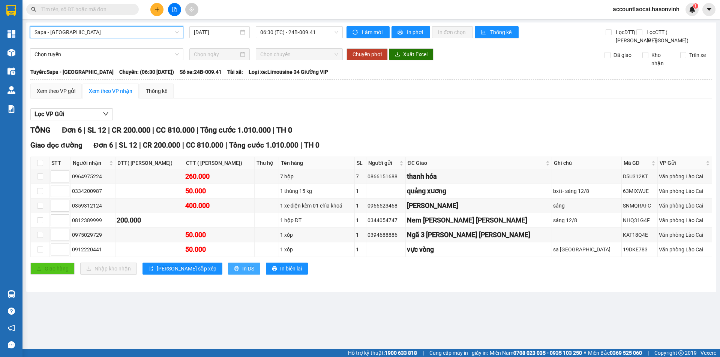 The image size is (720, 357). I want to click on td: KAT18Q4E, so click(639, 235).